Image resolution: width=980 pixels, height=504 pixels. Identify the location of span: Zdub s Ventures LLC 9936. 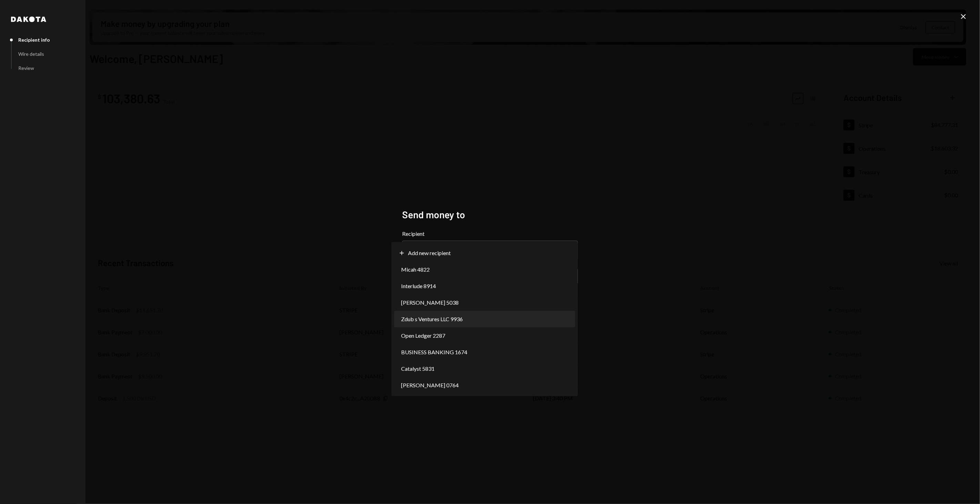
(432, 320).